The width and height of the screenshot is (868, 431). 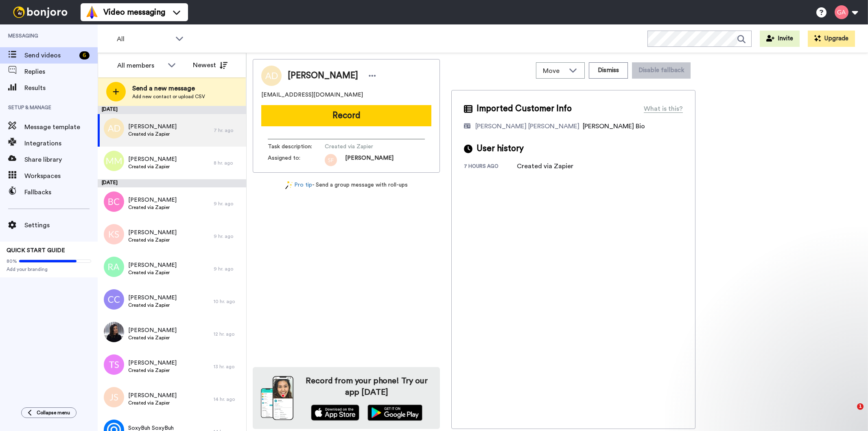 What do you see at coordinates (228, 301) in the screenshot?
I see `div: 10 hr. ago` at bounding box center [228, 301].